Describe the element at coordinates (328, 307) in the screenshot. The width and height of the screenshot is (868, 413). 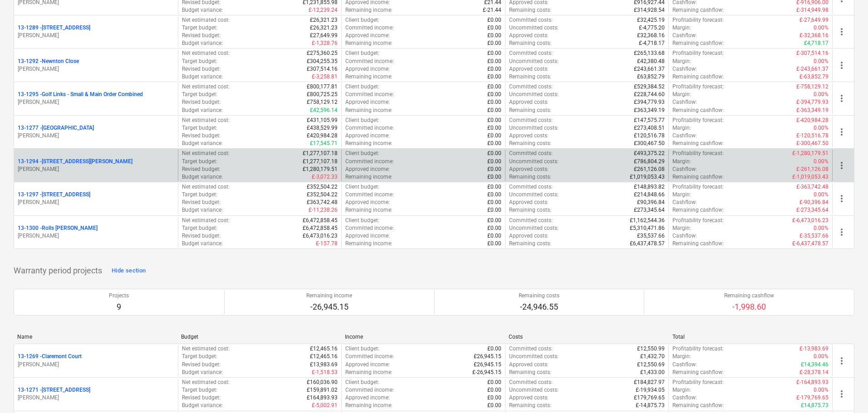
I see `p: -26,945.15` at that location.